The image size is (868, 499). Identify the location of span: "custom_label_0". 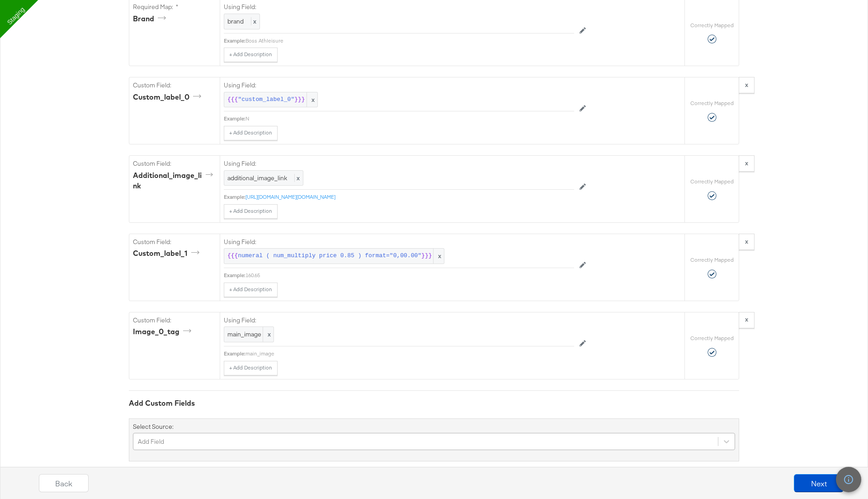
(266, 99).